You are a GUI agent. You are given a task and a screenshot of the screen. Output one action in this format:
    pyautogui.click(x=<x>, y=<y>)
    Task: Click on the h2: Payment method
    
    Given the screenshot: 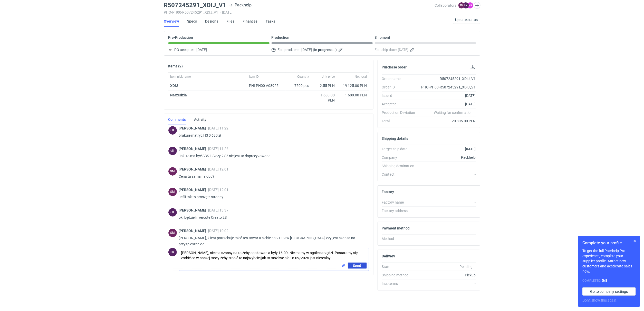 What is the action you would take?
    pyautogui.click(x=396, y=228)
    